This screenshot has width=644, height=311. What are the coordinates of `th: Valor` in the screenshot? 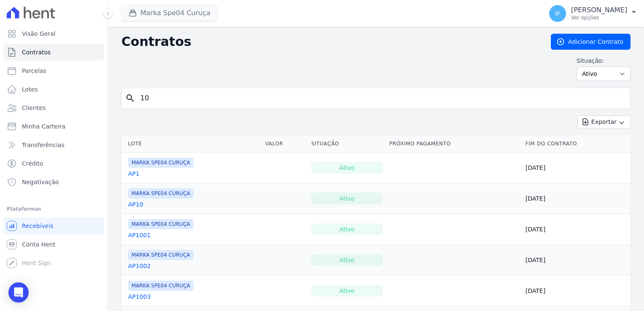 It's located at (284, 144).